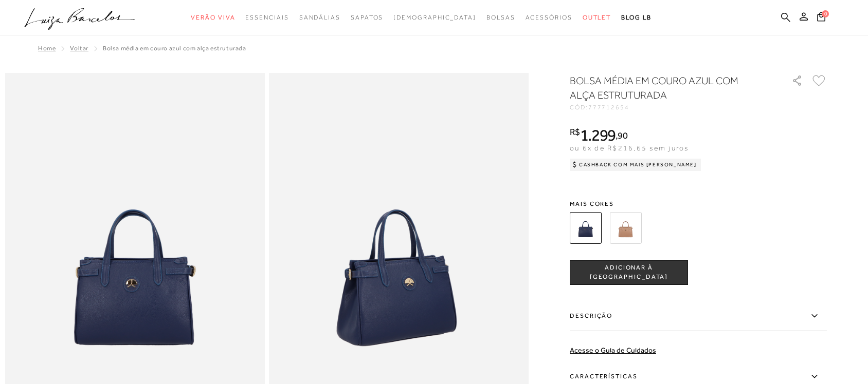 The width and height of the screenshot is (868, 384). What do you see at coordinates (698, 316) in the screenshot?
I see `label: Descrição` at bounding box center [698, 316].